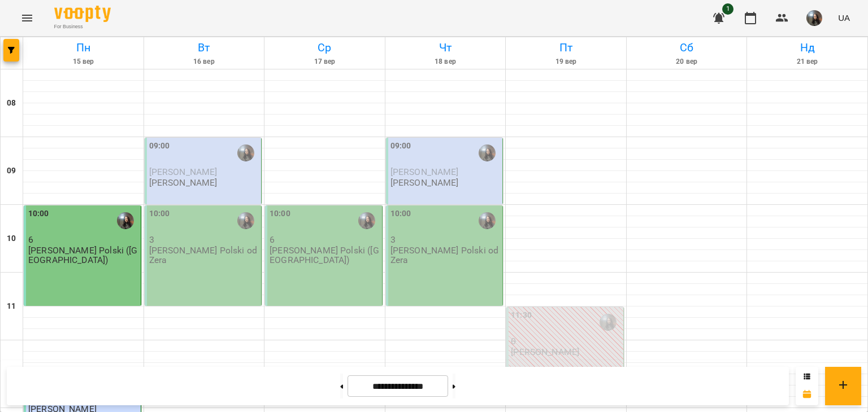  I want to click on h6: 09, so click(11, 171).